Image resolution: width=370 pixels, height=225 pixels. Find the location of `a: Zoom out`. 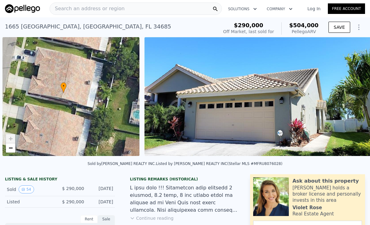

a: Zoom out is located at coordinates (11, 148).